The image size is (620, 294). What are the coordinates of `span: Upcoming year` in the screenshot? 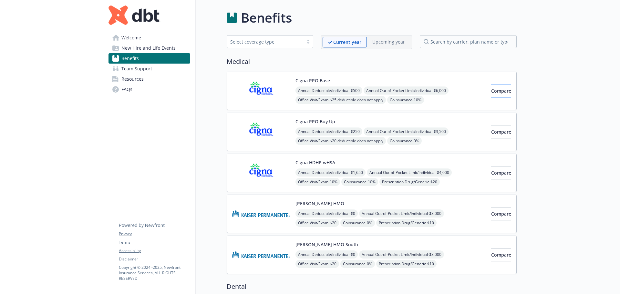 It's located at (388, 42).